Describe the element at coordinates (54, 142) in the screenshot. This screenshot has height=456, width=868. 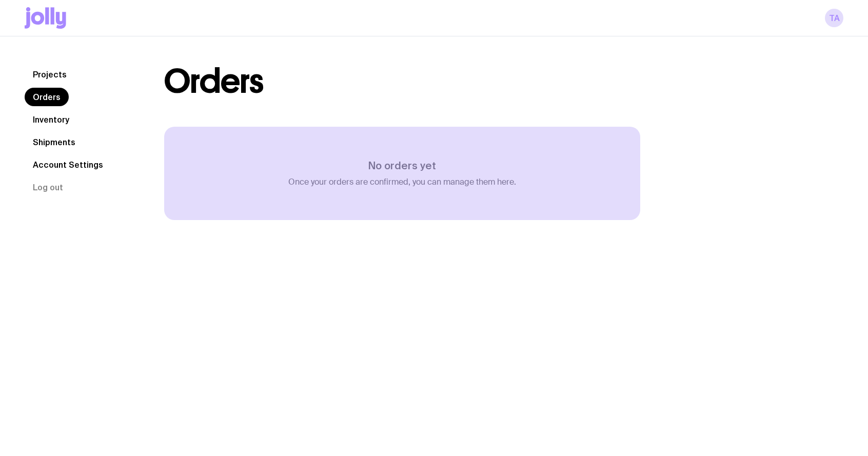
I see `a: Shipments` at that location.